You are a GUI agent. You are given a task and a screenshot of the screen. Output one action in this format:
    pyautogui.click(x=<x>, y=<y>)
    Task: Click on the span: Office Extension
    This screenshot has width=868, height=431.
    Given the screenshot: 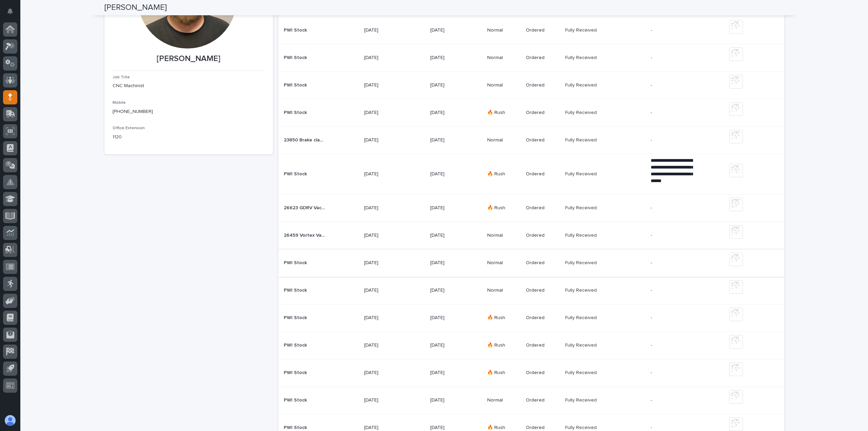 What is the action you would take?
    pyautogui.click(x=128, y=128)
    